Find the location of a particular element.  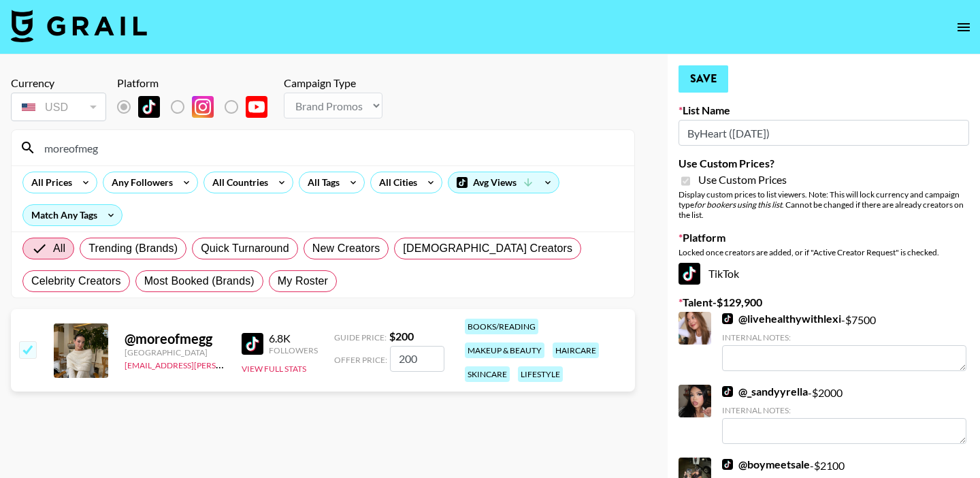

div: All Prices is located at coordinates (49, 182).